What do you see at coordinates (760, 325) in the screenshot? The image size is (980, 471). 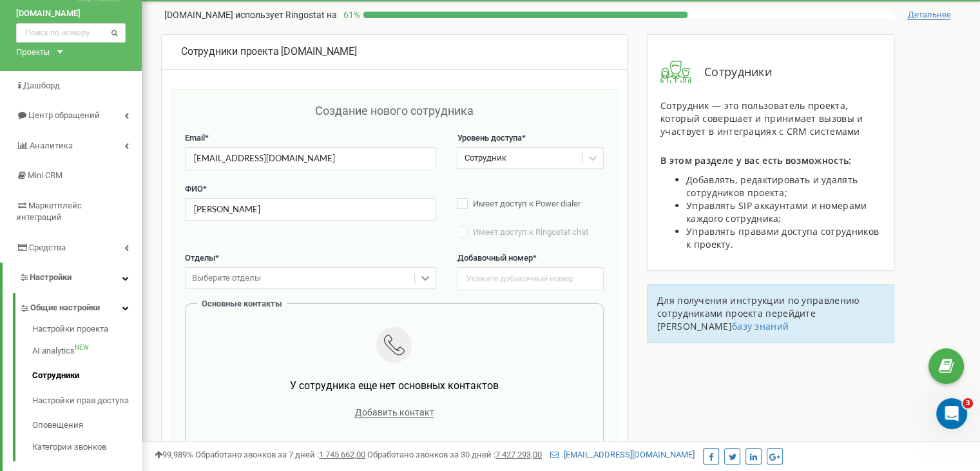 I see `span: базу знаний` at bounding box center [760, 325].